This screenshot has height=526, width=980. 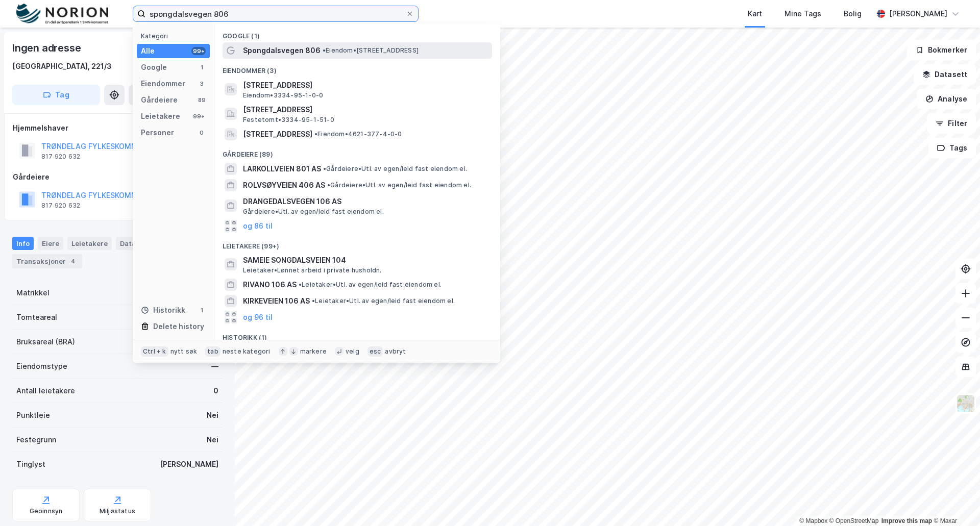 What do you see at coordinates (258, 226) in the screenshot?
I see `button: og 86 til` at bounding box center [258, 226].